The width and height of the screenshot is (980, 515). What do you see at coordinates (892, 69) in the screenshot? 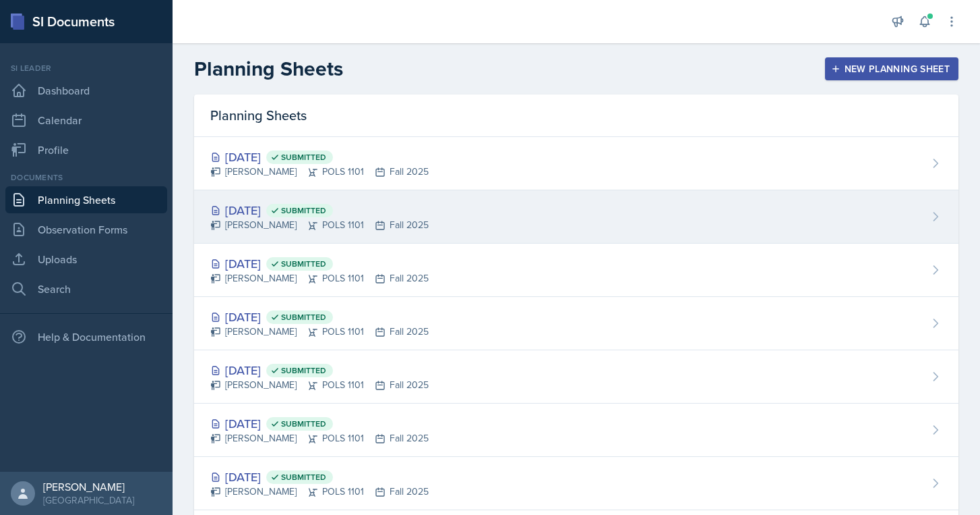
I see `div: New Planning Sheet` at bounding box center [892, 69].